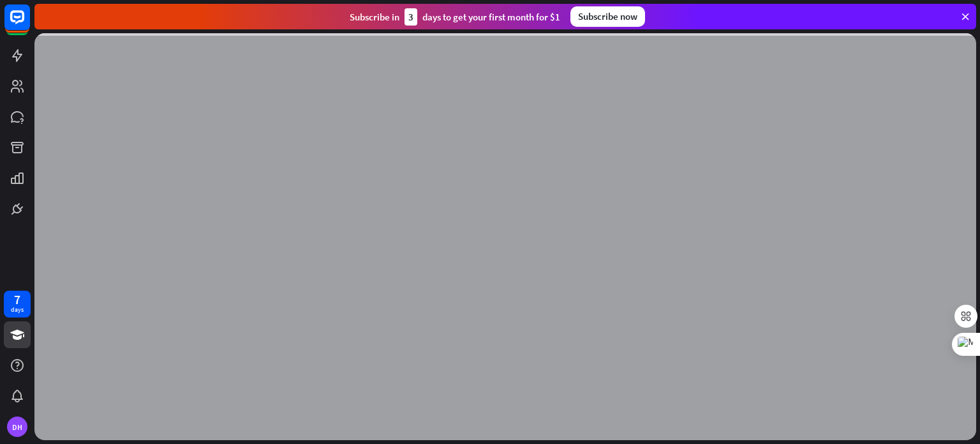 Image resolution: width=980 pixels, height=444 pixels. Describe the element at coordinates (17, 304) in the screenshot. I see `a: 7 days` at that location.